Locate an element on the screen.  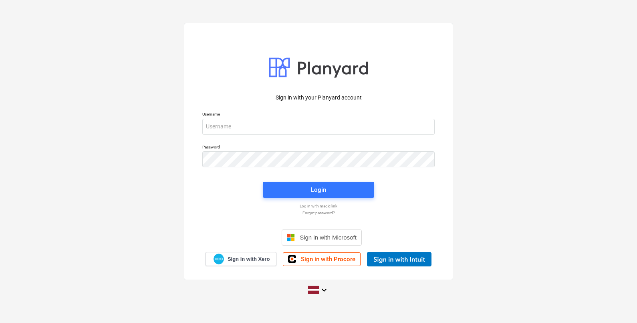
p: Username is located at coordinates (319, 115).